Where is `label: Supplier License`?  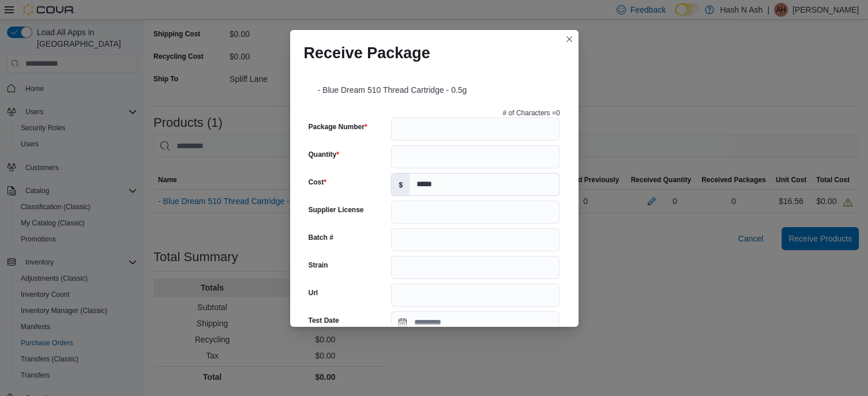 label: Supplier License is located at coordinates (336, 210).